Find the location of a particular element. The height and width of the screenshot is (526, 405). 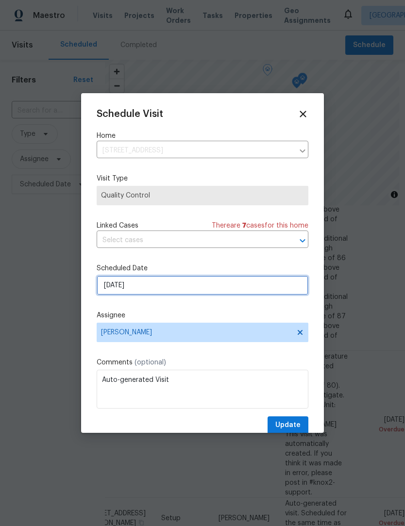

input: Select cases is located at coordinates (189, 240).